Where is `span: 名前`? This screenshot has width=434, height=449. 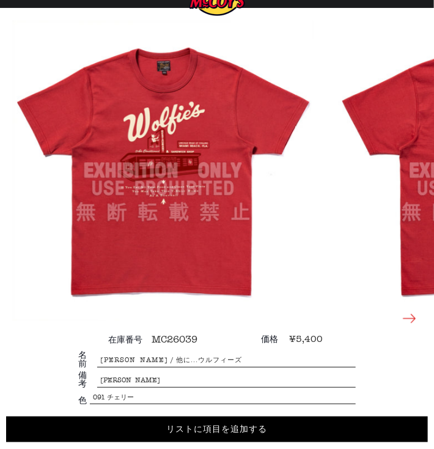 span: 名前 is located at coordinates (87, 359).